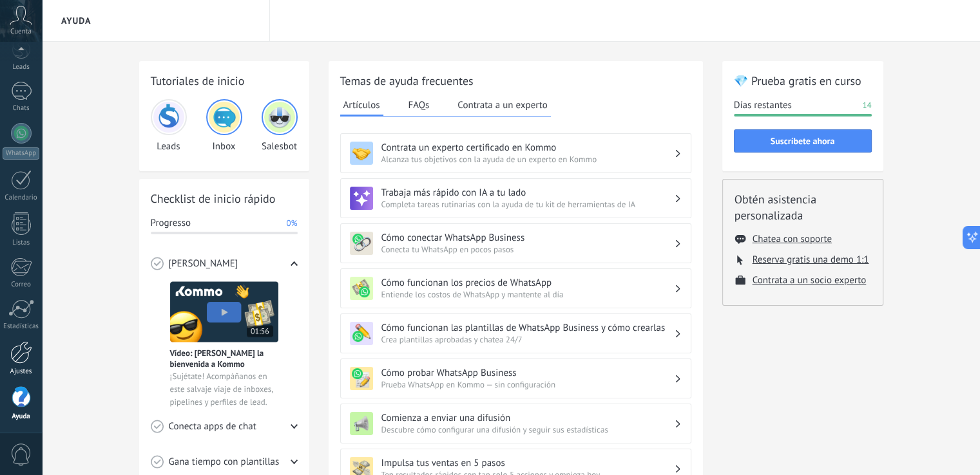  What do you see at coordinates (528, 283) in the screenshot?
I see `h3: Cómo funcionan los precios de WhatsApp` at bounding box center [528, 283].